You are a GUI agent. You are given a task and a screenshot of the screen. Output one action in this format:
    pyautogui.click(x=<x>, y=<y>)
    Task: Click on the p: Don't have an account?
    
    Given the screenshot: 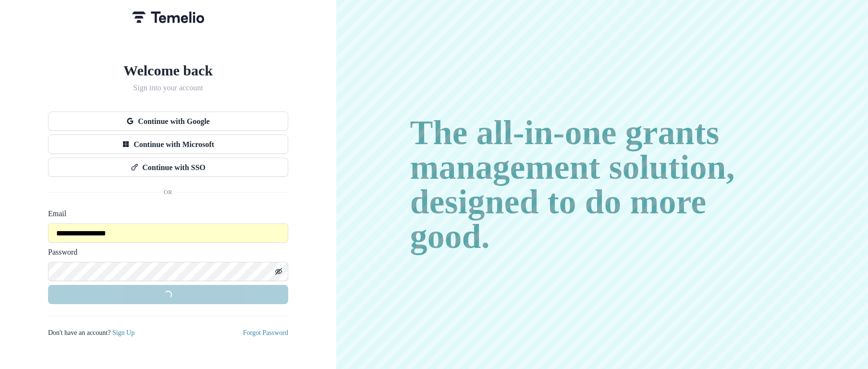 What is the action you would take?
    pyautogui.click(x=102, y=333)
    